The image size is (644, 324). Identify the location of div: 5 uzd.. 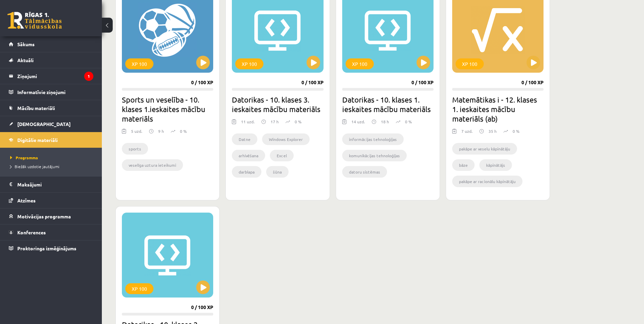
(137, 133).